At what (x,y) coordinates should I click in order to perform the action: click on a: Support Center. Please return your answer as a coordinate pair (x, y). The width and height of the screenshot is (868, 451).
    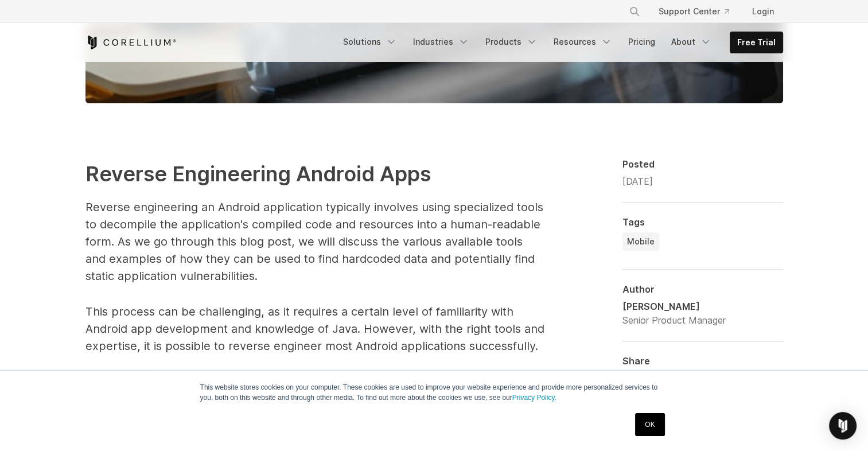
    Looking at the image, I should click on (693, 12).